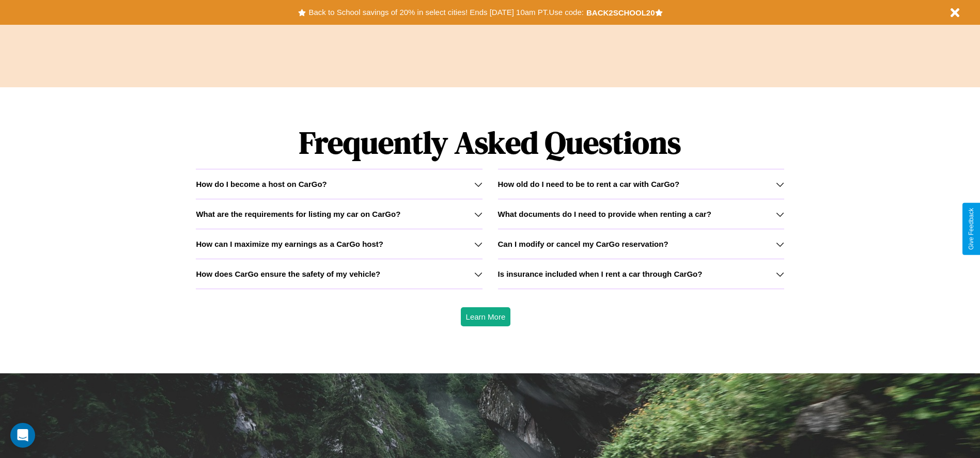  I want to click on div: Open Intercom Messenger, so click(23, 435).